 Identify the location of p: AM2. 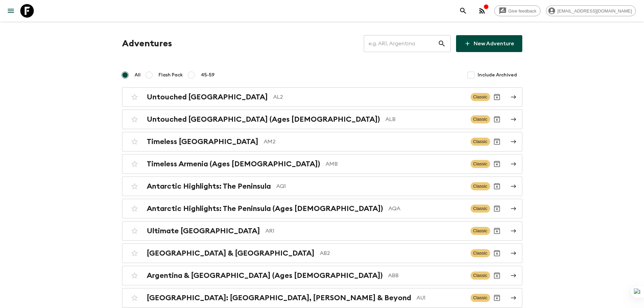
(364, 142).